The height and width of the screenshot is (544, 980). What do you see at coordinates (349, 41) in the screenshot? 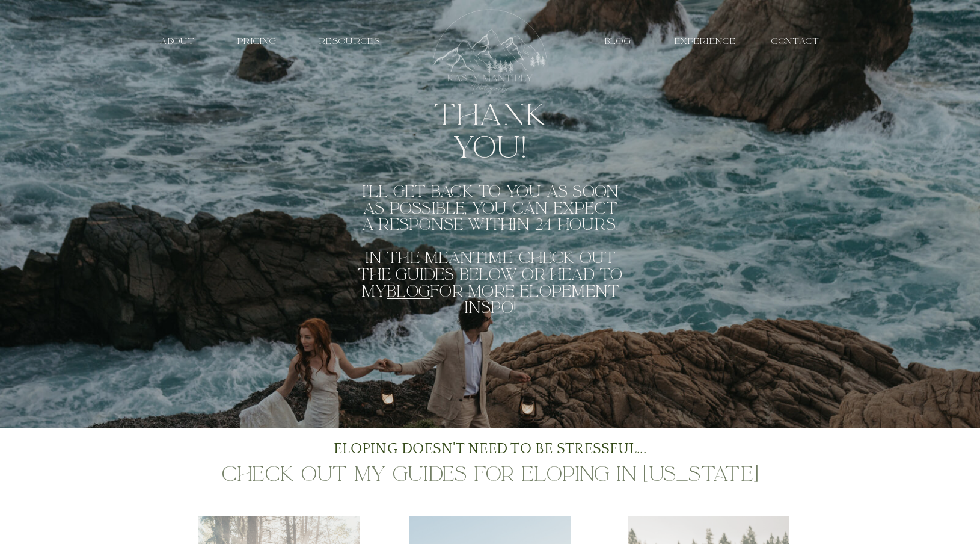
I see `h3: resources` at bounding box center [349, 41].